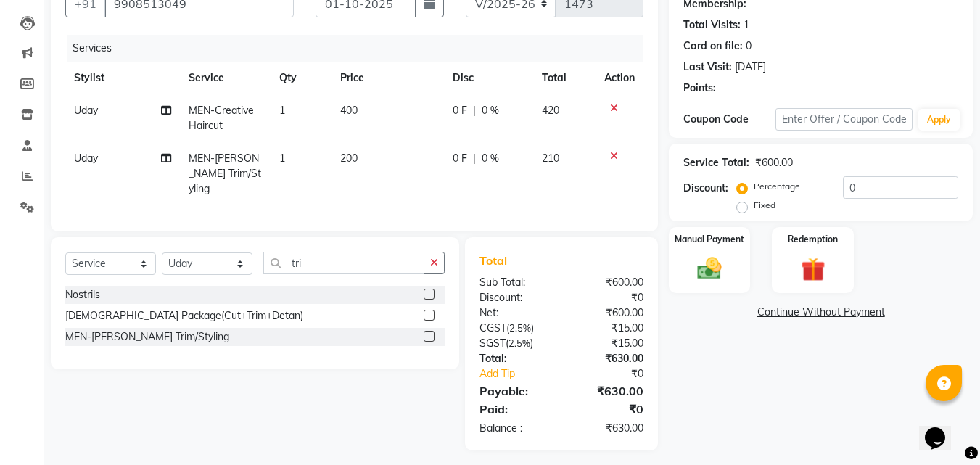  Describe the element at coordinates (551, 111) in the screenshot. I see `span: 420` at that location.